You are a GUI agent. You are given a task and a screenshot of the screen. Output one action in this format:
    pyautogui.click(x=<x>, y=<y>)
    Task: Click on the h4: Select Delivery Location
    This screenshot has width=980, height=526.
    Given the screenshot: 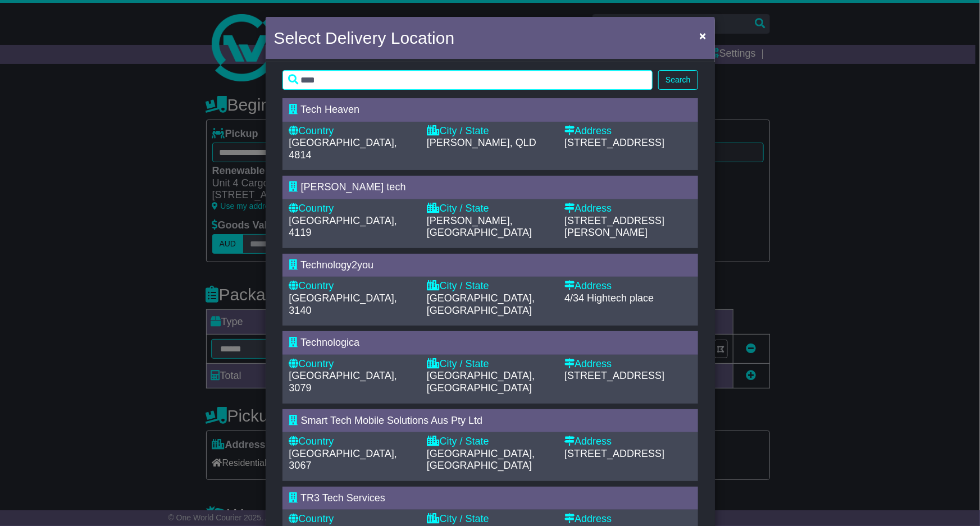 What is the action you would take?
    pyautogui.click(x=365, y=38)
    